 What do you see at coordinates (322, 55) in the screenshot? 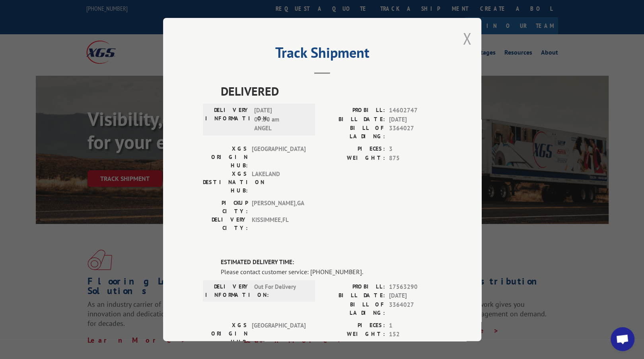
I see `h2: Track Shipment` at bounding box center [322, 55].